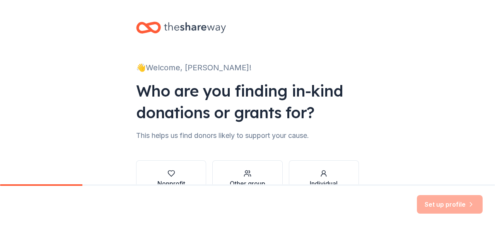 The width and height of the screenshot is (495, 226). I want to click on button: Nonprofit, so click(171, 179).